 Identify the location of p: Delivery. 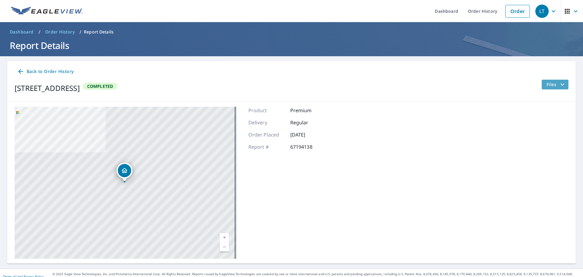
(267, 122).